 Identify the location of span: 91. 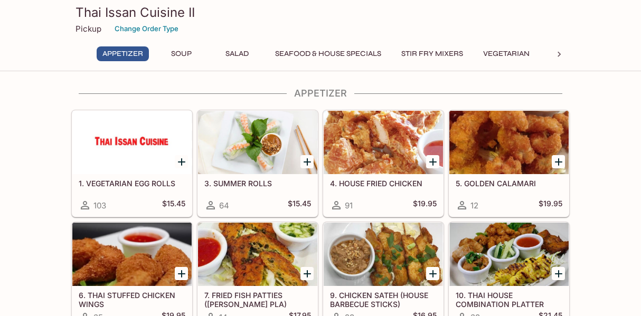
(349, 206).